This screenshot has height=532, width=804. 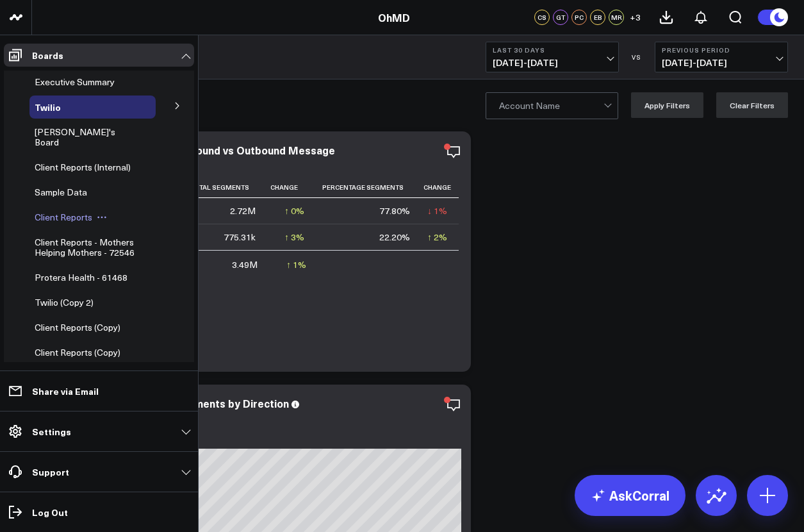 I want to click on div: CS, so click(x=542, y=18).